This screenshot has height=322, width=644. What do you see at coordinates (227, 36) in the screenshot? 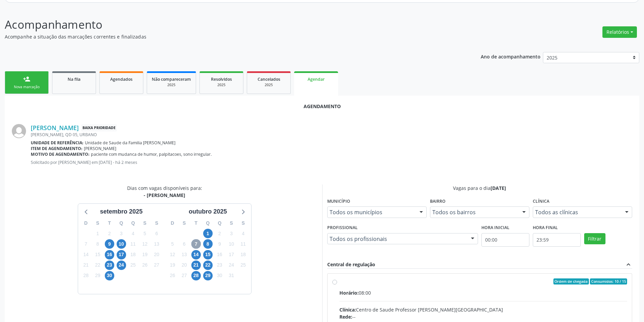
I see `p: Acompanhe a situação das marcações correntes e finalizadas` at bounding box center [227, 36].